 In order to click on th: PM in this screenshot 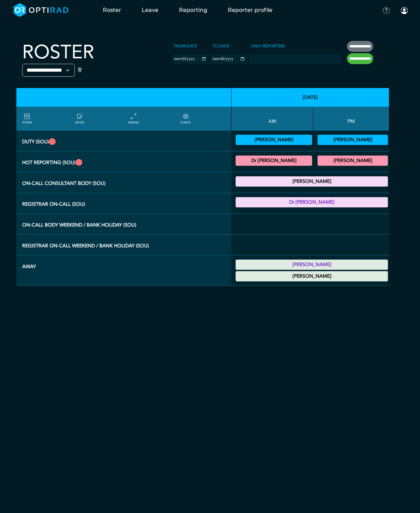, I will do `click(351, 119)`.